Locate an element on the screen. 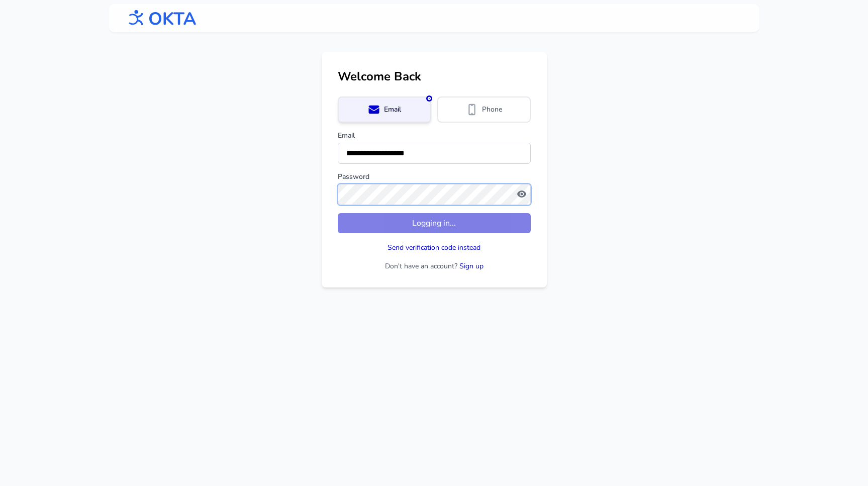 The height and width of the screenshot is (486, 868). button: Send verification code instead is located at coordinates (434, 248).